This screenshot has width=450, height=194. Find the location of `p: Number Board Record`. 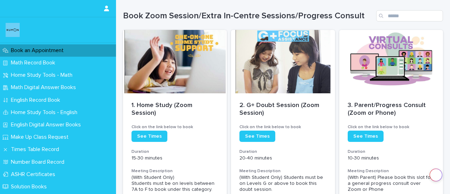

p: Number Board Record is located at coordinates (39, 162).